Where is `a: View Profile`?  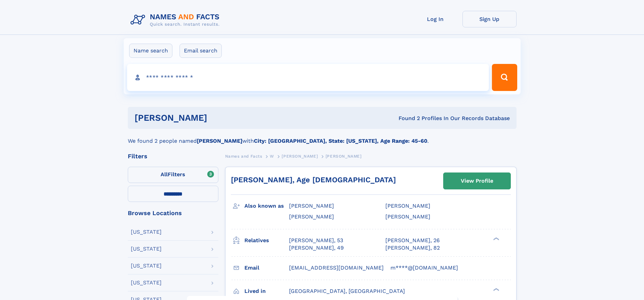 a: View Profile is located at coordinates (477, 181).